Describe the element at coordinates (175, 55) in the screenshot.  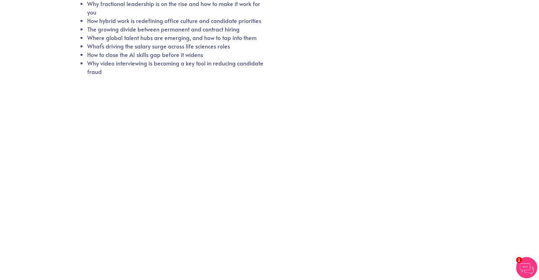
I see `li: How to close the AI skills gap before it widens` at that location.